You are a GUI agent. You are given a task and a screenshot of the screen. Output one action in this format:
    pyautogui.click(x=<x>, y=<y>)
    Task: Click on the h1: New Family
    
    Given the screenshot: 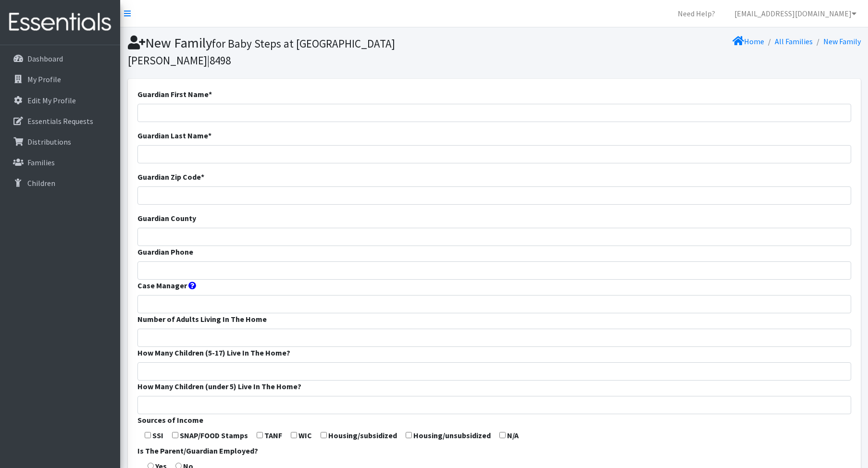 What is the action you would take?
    pyautogui.click(x=309, y=51)
    